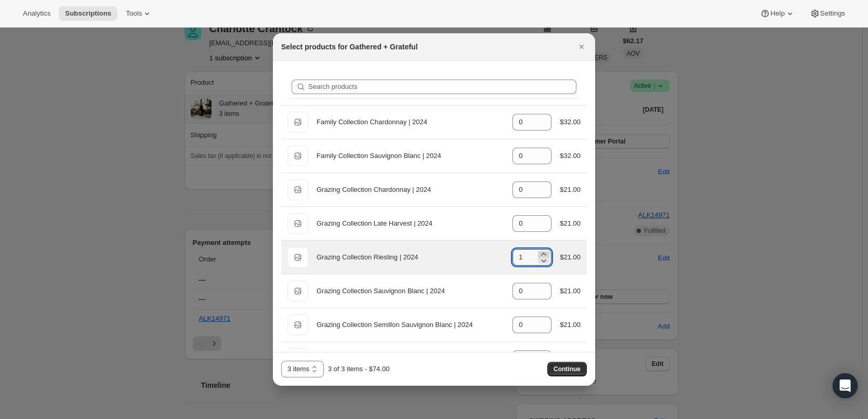 This screenshot has width=868, height=419. I want to click on button: Analytics, so click(37, 13).